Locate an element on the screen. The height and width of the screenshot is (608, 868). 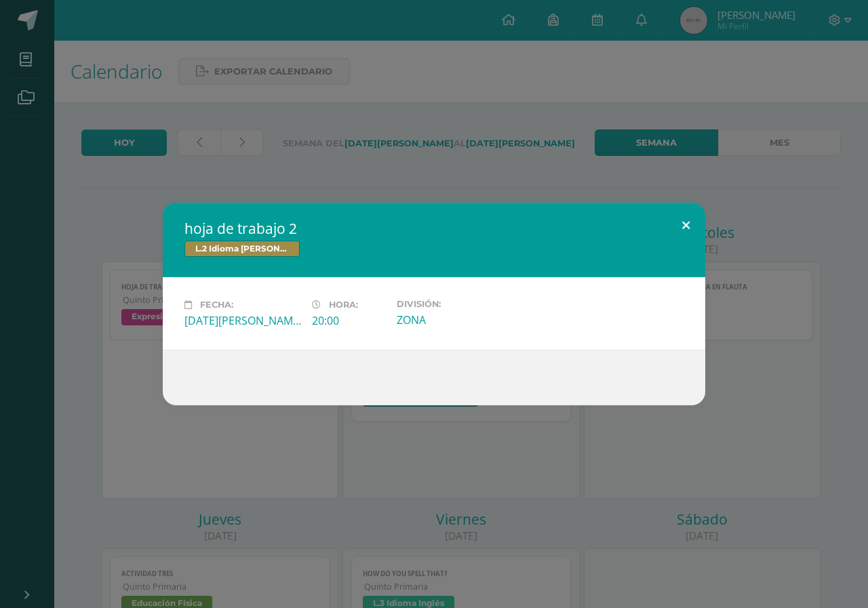
div: ZONA is located at coordinates (455, 320).